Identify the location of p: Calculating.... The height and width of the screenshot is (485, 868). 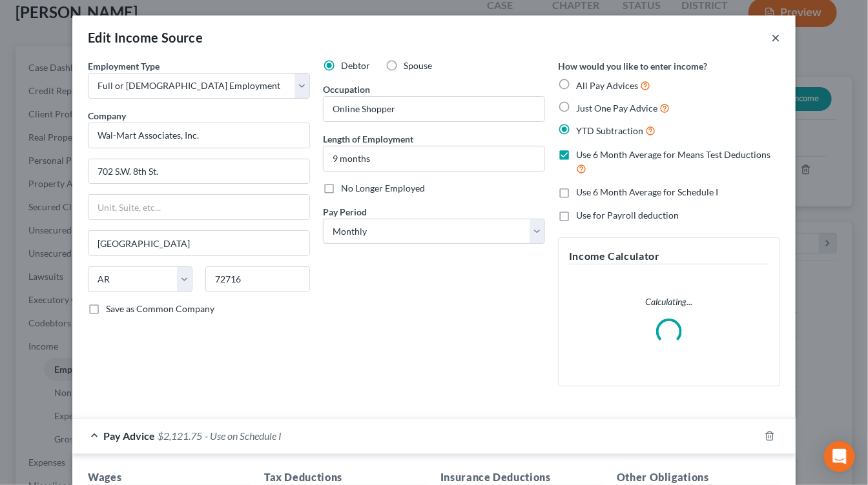
(669, 302).